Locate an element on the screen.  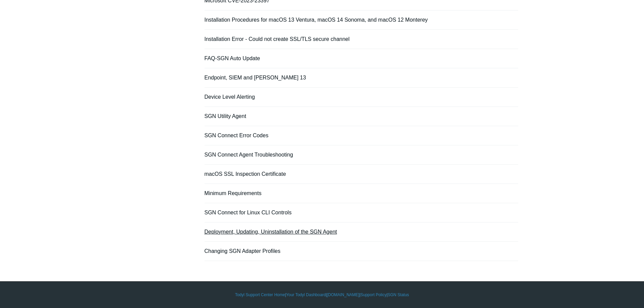
a: Minimum Requirements is located at coordinates (233, 193).